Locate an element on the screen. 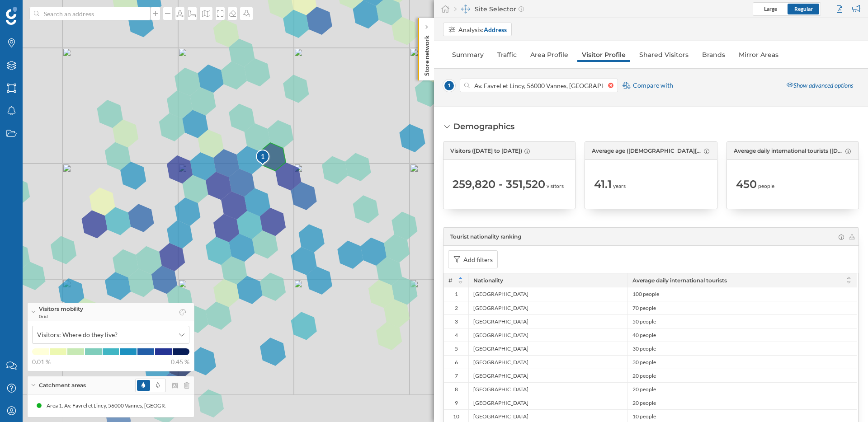 The image size is (868, 422). a: Area Profile is located at coordinates (549, 55).